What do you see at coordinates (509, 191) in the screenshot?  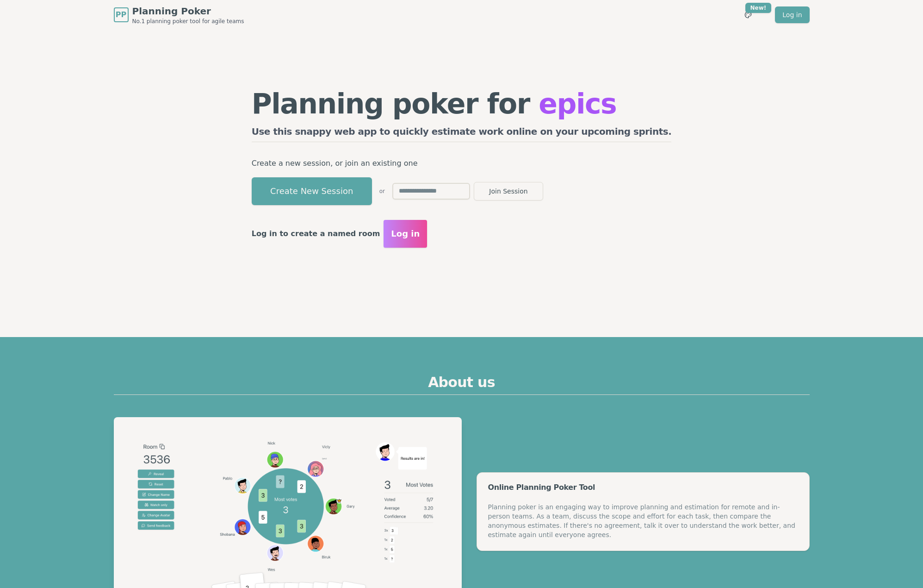 I see `button: Join Session` at bounding box center [509, 191].